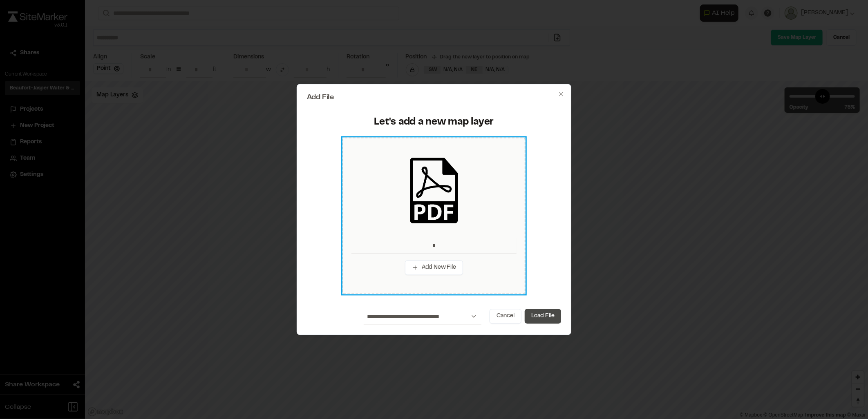  I want to click on img: pdf_black_icon.png, so click(434, 191).